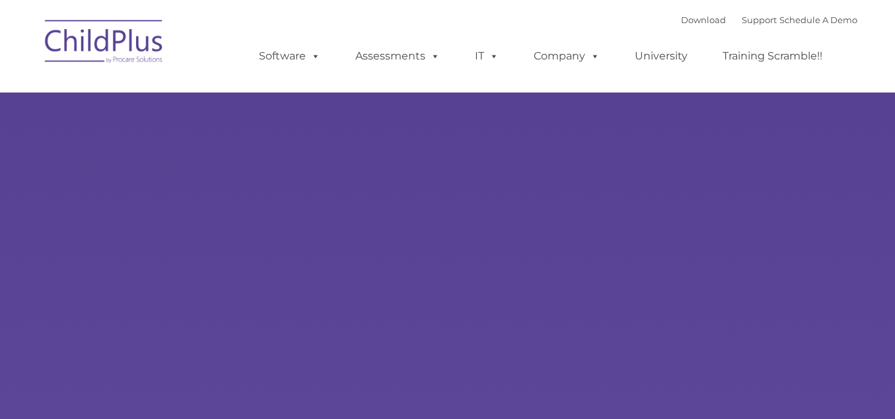 The image size is (895, 419). I want to click on a: Schedule A Demo, so click(818, 20).